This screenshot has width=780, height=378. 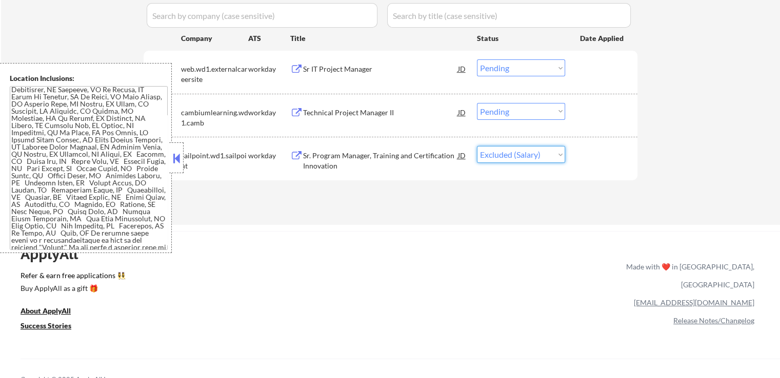 I want to click on input: Search by company (case sensitive), so click(x=262, y=15).